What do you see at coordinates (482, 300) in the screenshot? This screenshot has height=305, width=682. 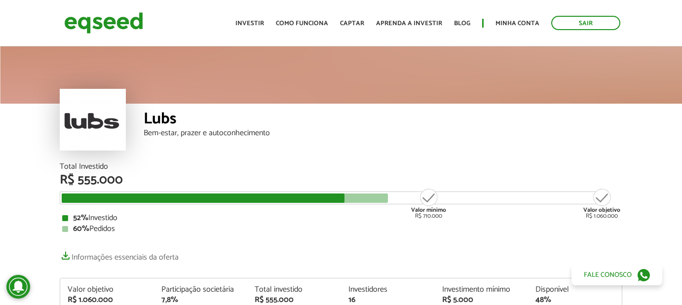 I see `div: R$ 5.000` at bounding box center [482, 300].